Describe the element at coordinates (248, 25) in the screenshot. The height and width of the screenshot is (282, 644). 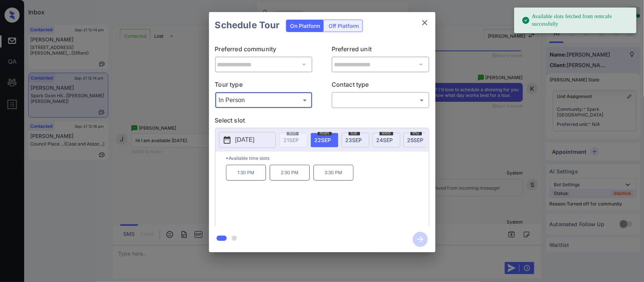
I see `h2: Schedule Tour` at that location.